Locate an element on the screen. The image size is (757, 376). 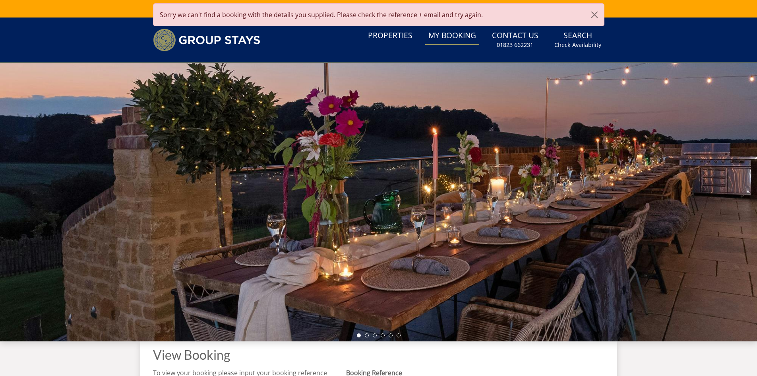
a: SearchCheck Availability is located at coordinates (578, 40).